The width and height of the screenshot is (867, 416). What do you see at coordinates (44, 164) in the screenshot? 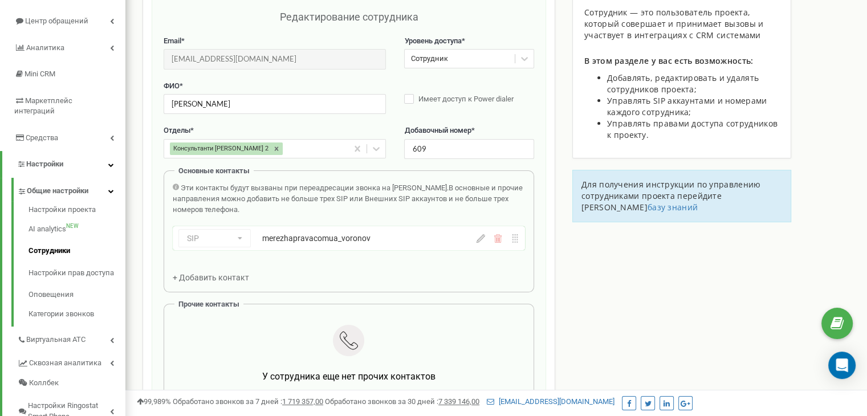
I see `span: Настройки` at bounding box center [44, 164].